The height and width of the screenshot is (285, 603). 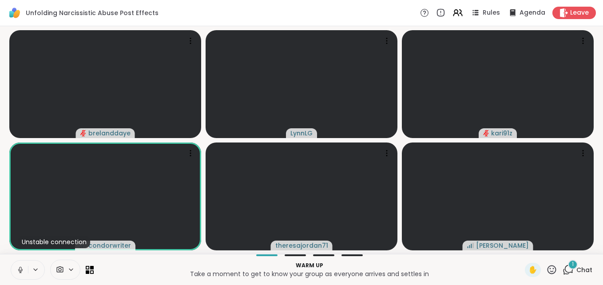 I want to click on div: Unstable connection, so click(x=54, y=242).